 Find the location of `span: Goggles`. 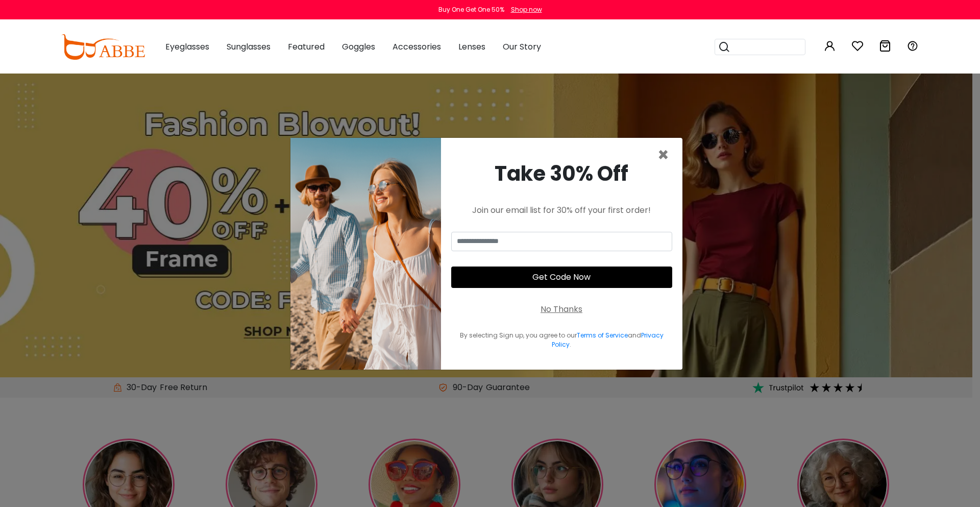

span: Goggles is located at coordinates (358, 46).